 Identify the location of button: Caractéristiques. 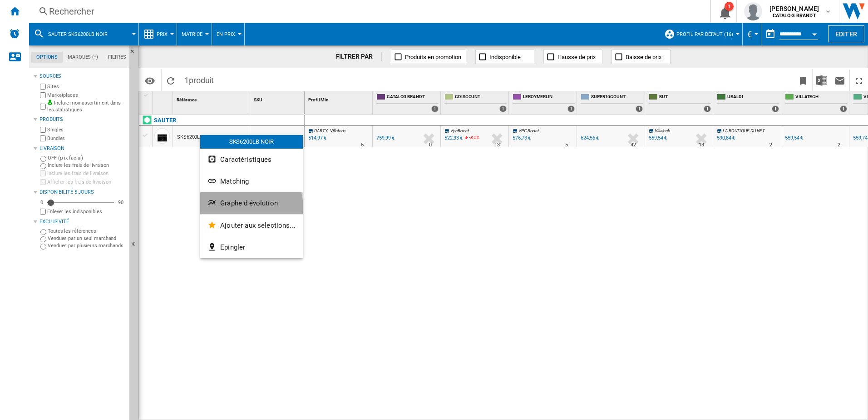
(252, 159).